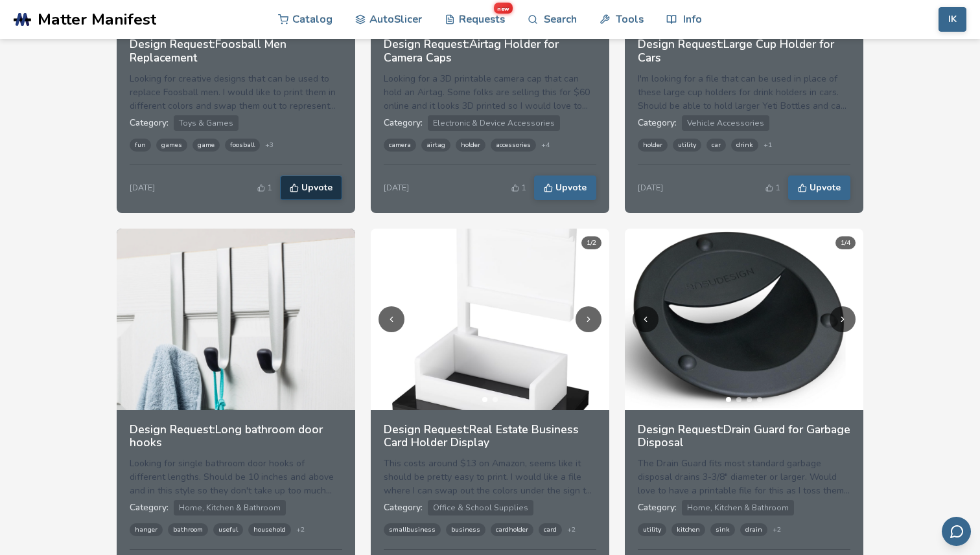 Image resolution: width=980 pixels, height=555 pixels. I want to click on h3: Design Request: Foosball Men Replacement, so click(236, 50).